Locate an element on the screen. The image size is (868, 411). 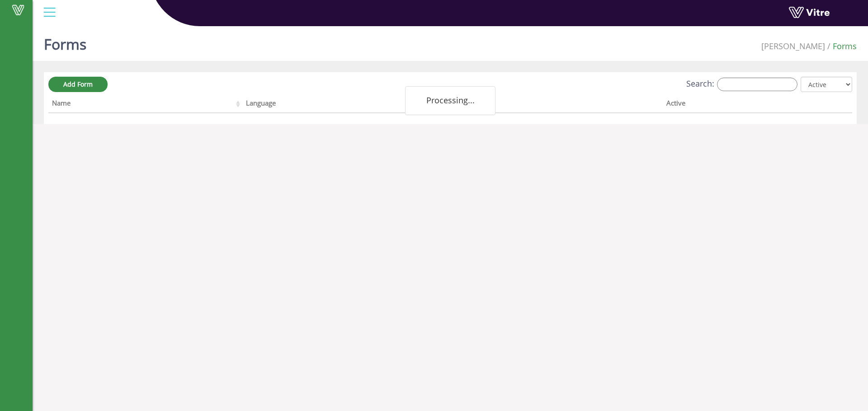
span: Add Form is located at coordinates (78, 84).